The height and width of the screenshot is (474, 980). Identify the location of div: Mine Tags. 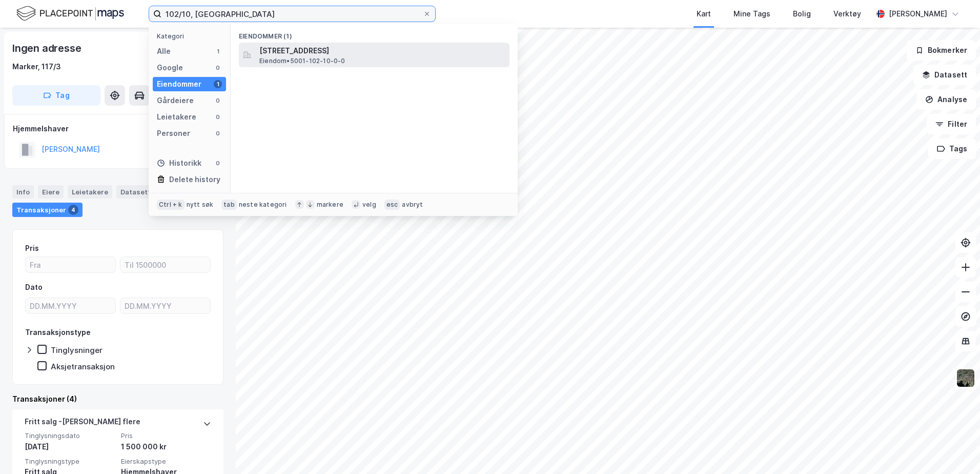
(752, 14).